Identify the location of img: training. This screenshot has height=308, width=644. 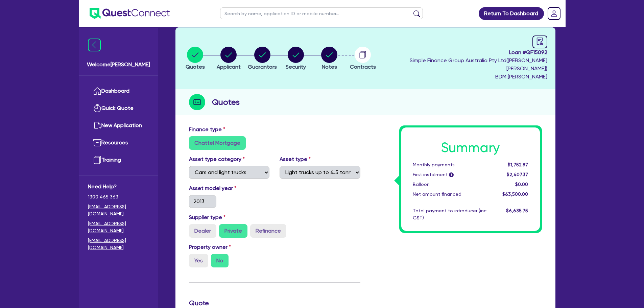
(97, 160).